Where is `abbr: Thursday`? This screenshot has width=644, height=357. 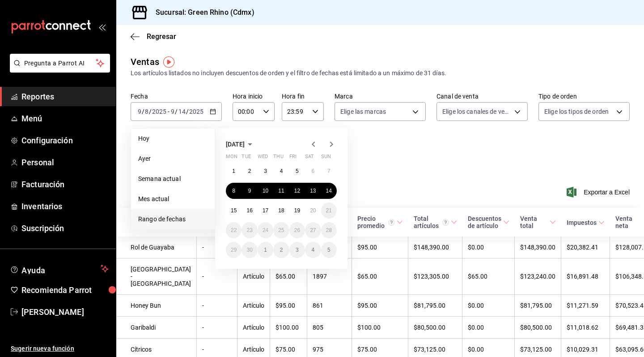
abbr: Thursday is located at coordinates (278, 158).